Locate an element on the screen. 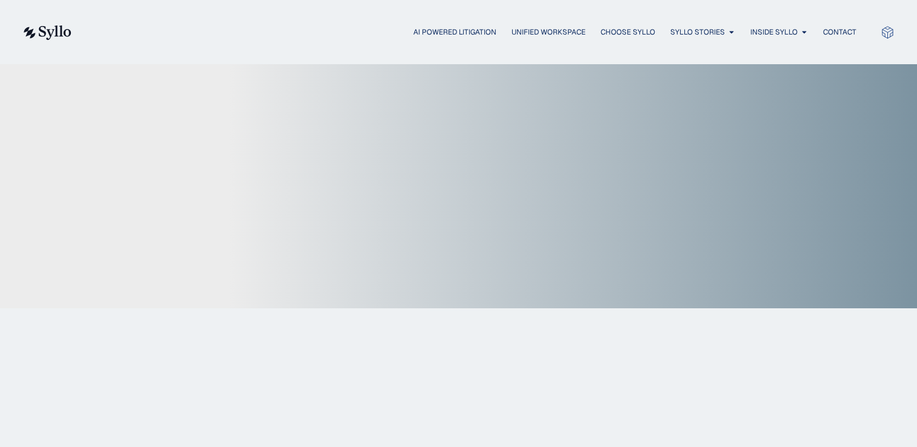 The height and width of the screenshot is (447, 917). span: Contact is located at coordinates (840, 32).